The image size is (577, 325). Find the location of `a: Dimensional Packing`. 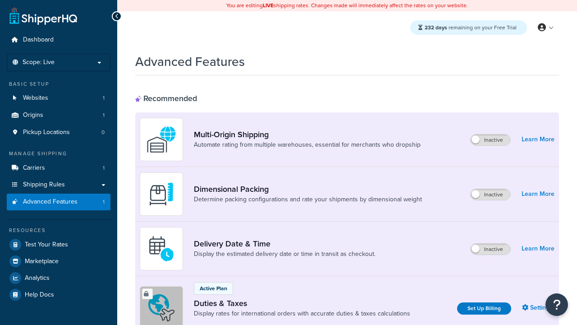

a: Dimensional Packing is located at coordinates (308, 189).